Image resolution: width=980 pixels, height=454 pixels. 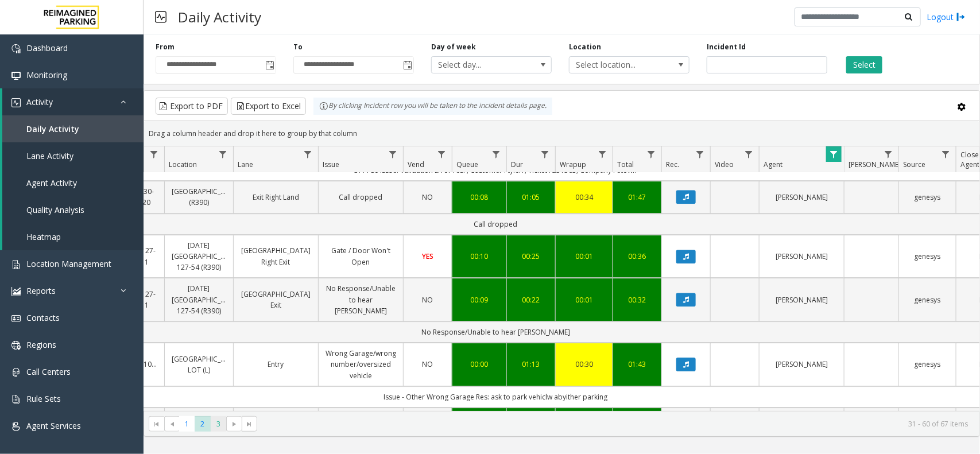 What do you see at coordinates (183, 164) in the screenshot?
I see `span: Location` at bounding box center [183, 164].